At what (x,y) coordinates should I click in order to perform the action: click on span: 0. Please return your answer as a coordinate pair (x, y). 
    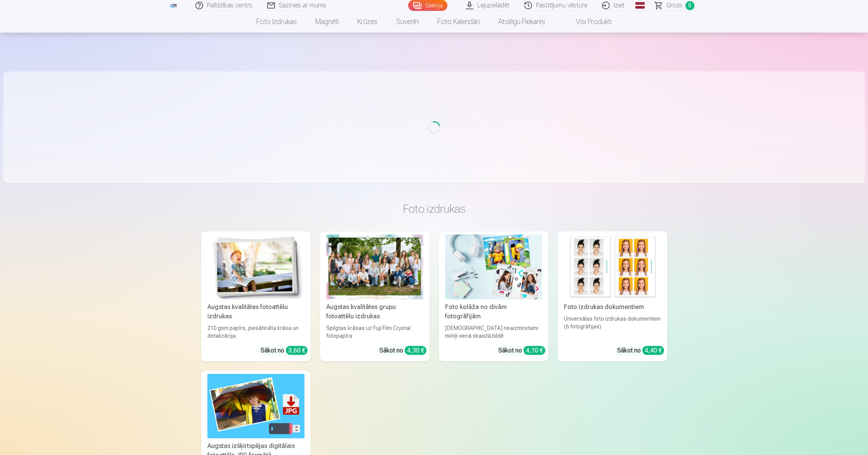
    Looking at the image, I should click on (690, 6).